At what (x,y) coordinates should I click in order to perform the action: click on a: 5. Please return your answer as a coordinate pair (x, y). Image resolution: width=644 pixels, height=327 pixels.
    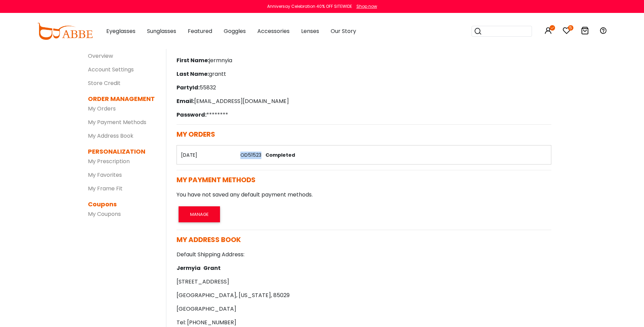
    Looking at the image, I should click on (567, 32).